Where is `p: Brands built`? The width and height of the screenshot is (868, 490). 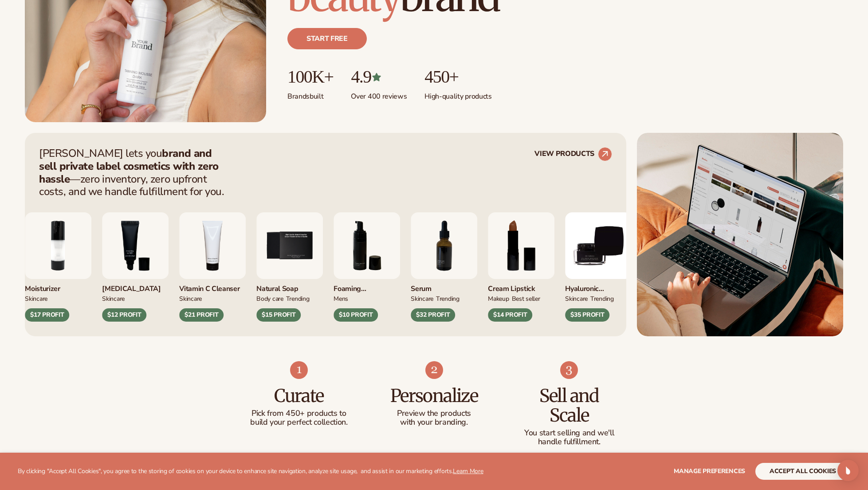
p: Brands built is located at coordinates (310, 94).